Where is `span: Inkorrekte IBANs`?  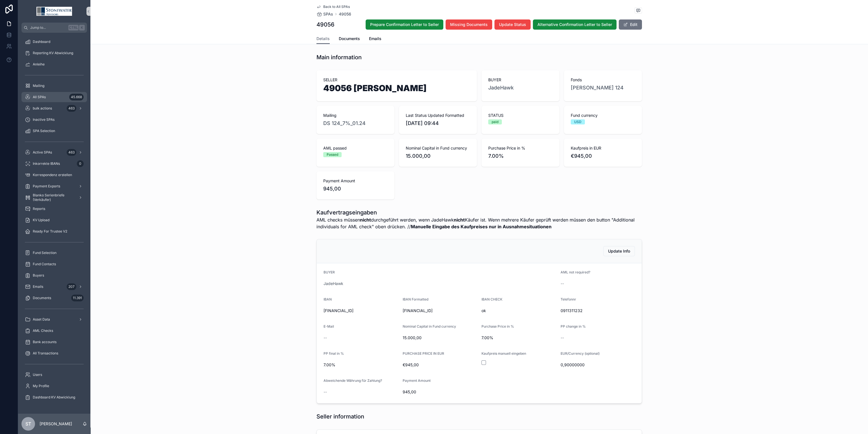 span: Inkorrekte IBANs is located at coordinates (46, 164).